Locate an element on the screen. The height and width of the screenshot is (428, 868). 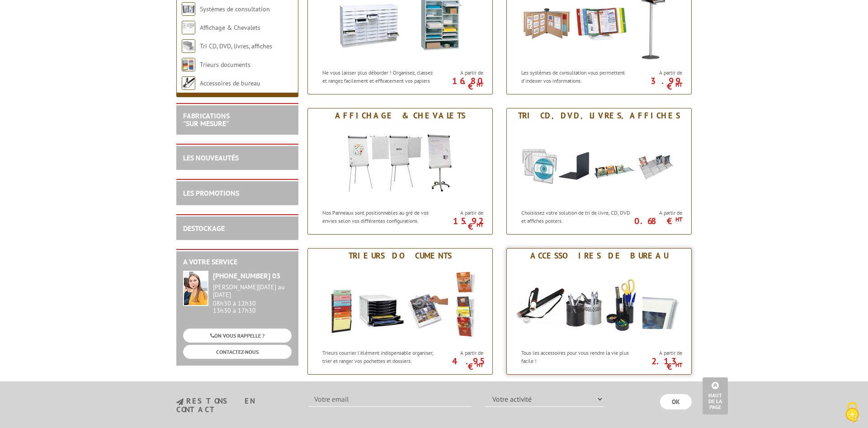
div: Trieurs documents is located at coordinates (400, 255).